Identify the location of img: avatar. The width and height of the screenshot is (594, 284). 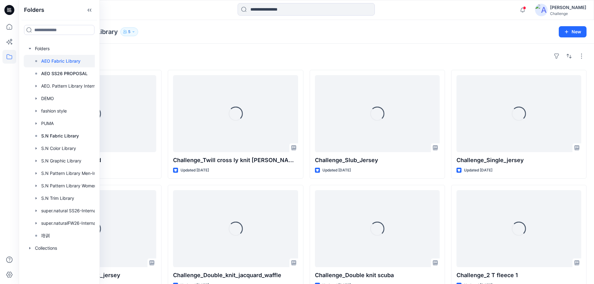
(541, 10).